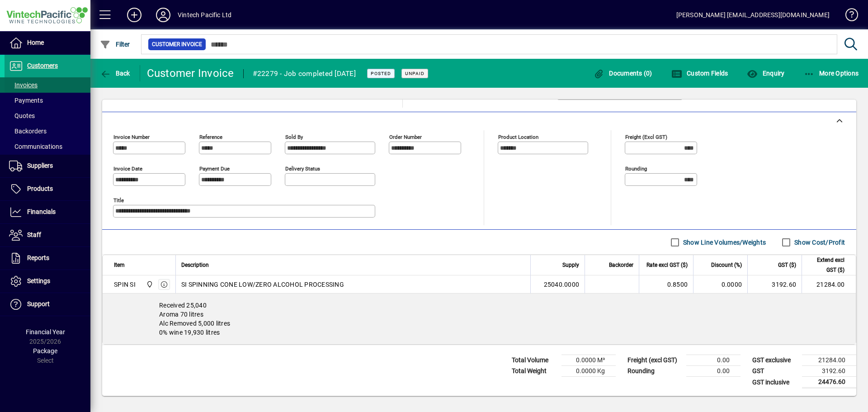  I want to click on div: 0.8500, so click(666, 284).